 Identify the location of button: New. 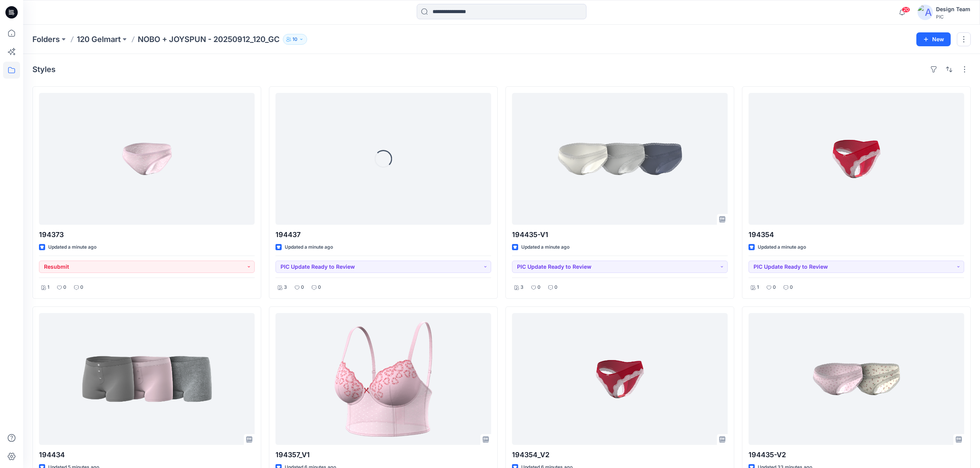
(933, 39).